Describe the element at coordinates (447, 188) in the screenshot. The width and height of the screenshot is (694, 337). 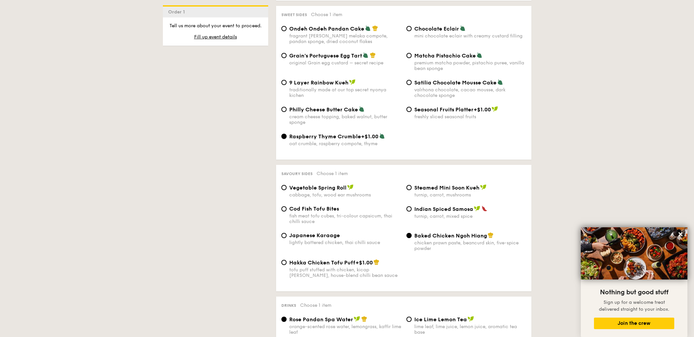
I see `span: Steamed Mini Soon Kueh` at that location.